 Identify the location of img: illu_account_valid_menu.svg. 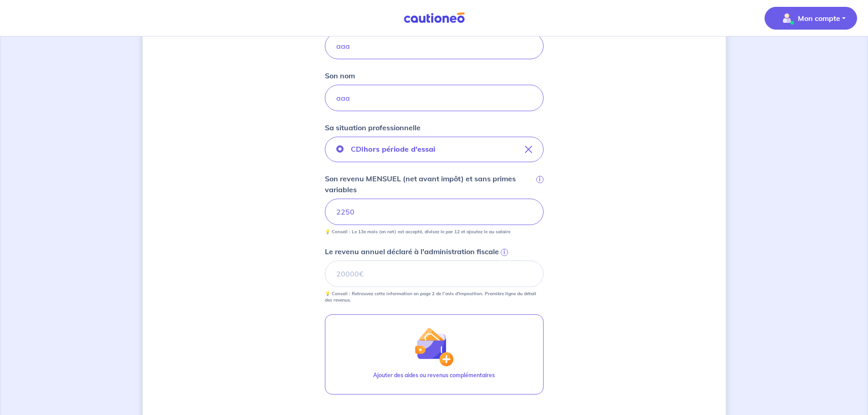
(787, 18).